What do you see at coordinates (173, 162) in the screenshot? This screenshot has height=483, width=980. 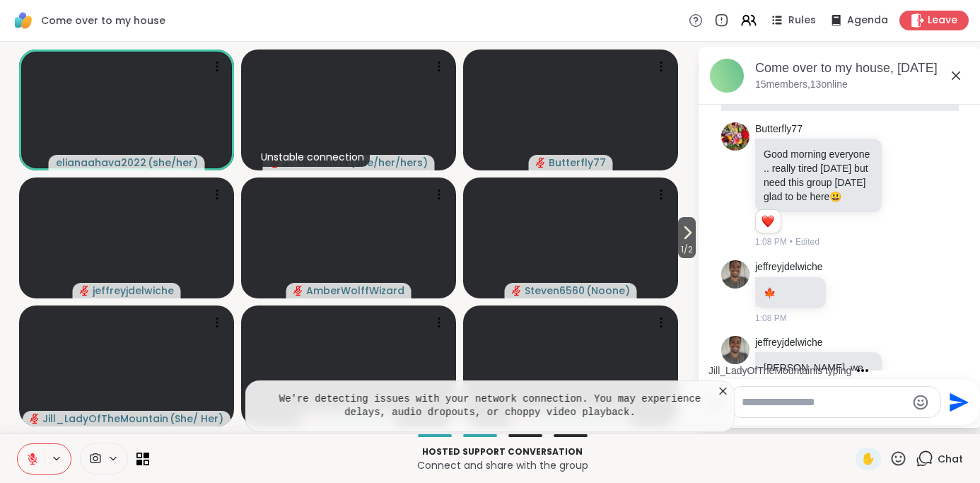 I see `span: ( she/her )` at bounding box center [173, 162].